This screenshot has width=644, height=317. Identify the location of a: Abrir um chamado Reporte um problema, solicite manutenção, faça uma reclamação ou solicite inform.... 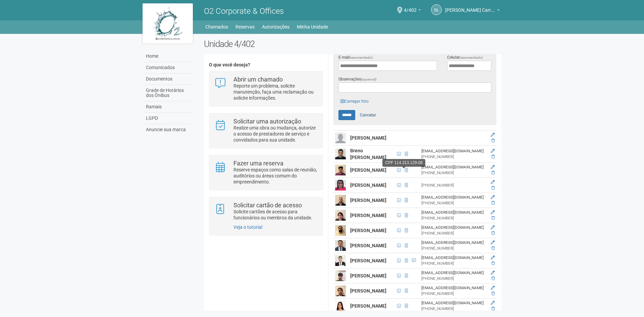
(265, 89).